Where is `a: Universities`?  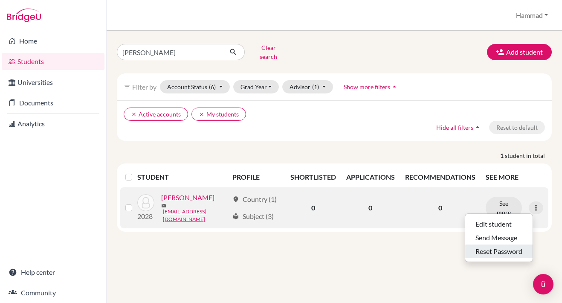 a: Universities is located at coordinates (53, 82).